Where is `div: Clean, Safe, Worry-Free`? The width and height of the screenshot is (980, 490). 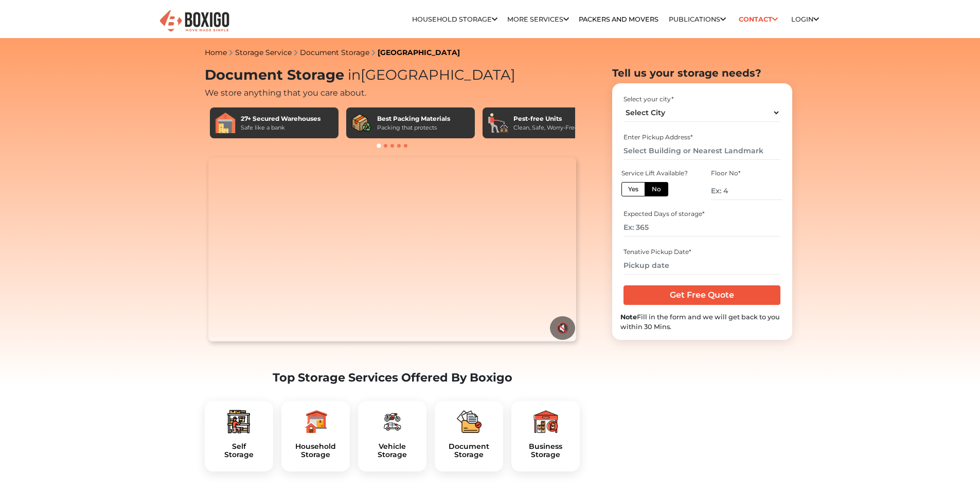 div: Clean, Safe, Worry-Free is located at coordinates (546, 127).